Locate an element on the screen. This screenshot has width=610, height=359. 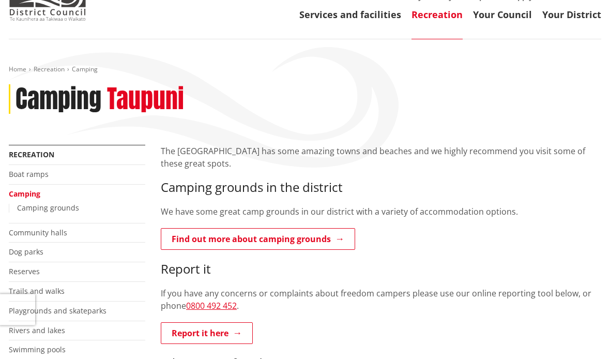
h1: Camping is located at coordinates (58, 100).